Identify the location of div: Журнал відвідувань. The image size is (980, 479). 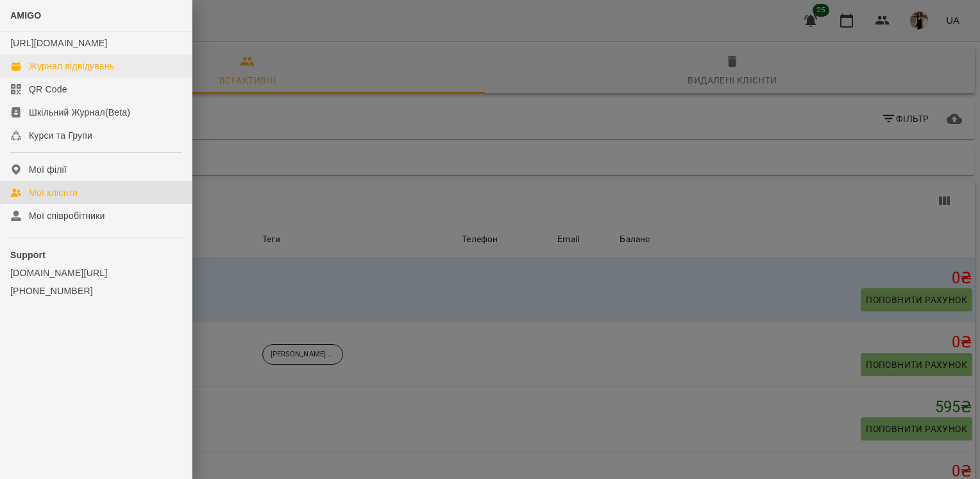
(71, 66).